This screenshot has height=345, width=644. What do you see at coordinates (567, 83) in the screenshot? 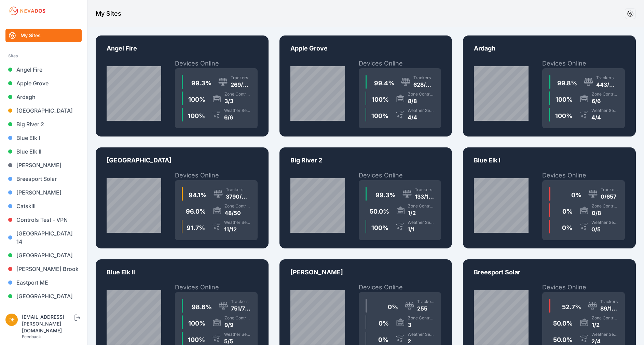
I see `span: 99.8 %` at bounding box center [567, 83].